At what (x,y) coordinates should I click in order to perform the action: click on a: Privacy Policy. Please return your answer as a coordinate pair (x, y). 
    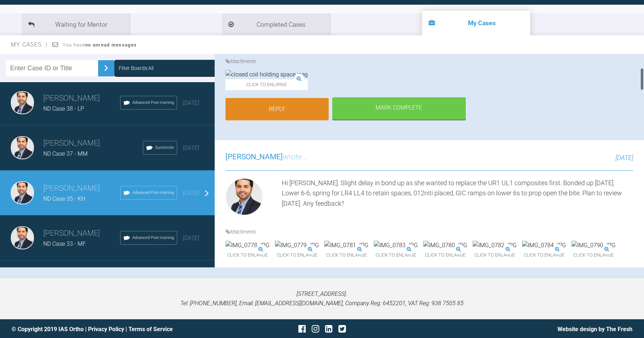
    Looking at the image, I should click on (106, 329).